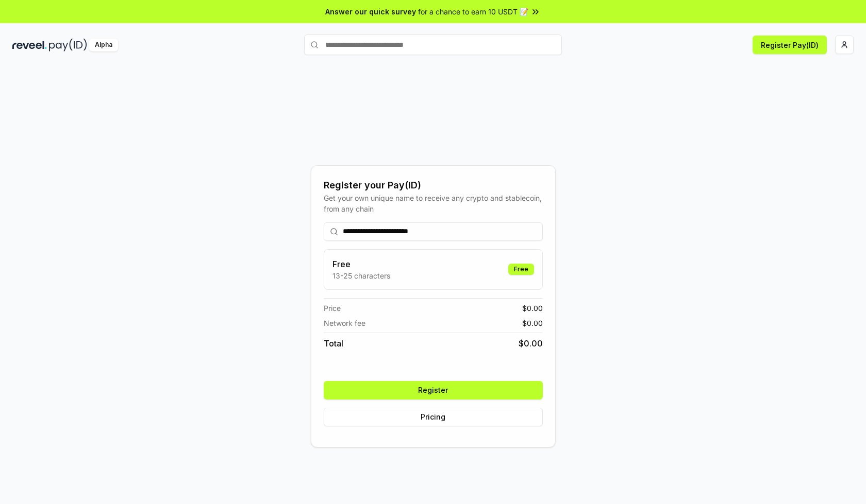 Image resolution: width=866 pixels, height=504 pixels. Describe the element at coordinates (68, 45) in the screenshot. I see `img: pay_id` at that location.